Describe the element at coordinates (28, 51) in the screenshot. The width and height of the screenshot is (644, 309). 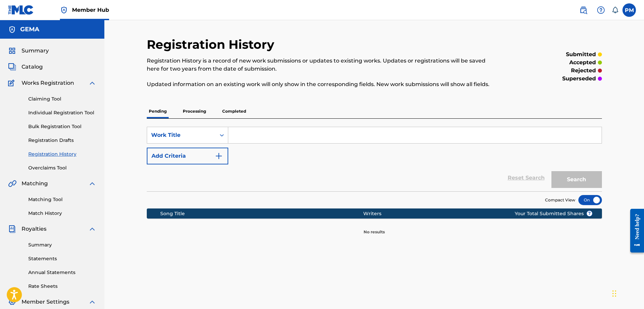
I see `a: SummarySummary` at that location.